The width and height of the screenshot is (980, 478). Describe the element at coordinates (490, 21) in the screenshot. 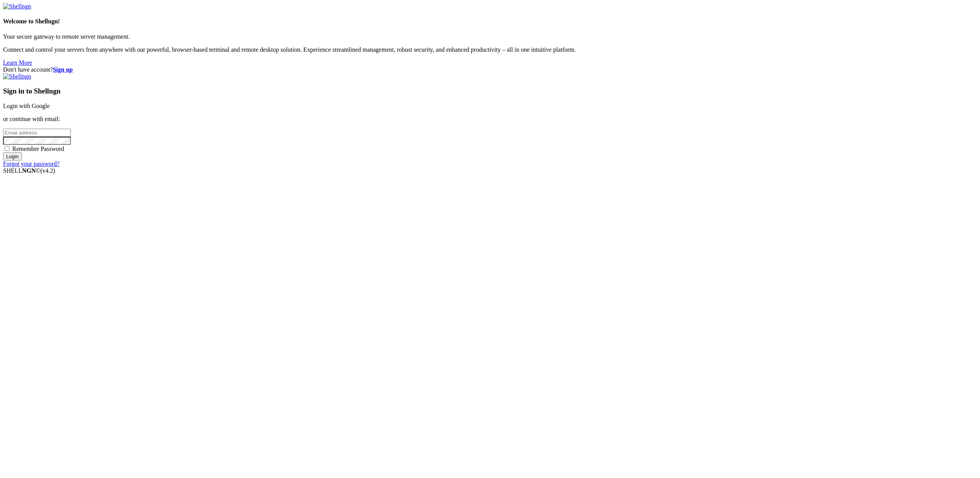

I see `h4: Welcome to Shellngn!` at that location.